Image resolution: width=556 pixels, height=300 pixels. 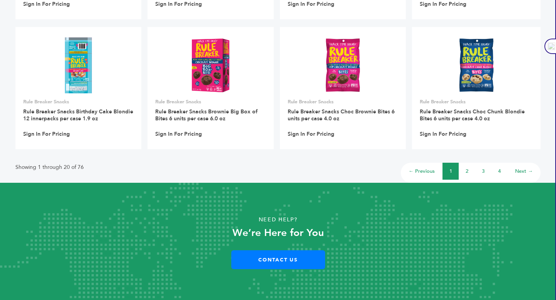 I want to click on img: Rule Breaker Snacks Choc Brownie Bites 6 units per case 4.0 oz, so click(x=342, y=65).